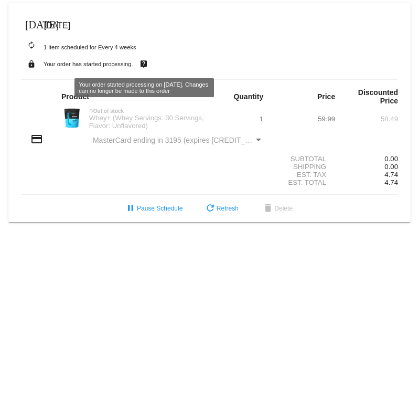  I want to click on span: Delete, so click(277, 208).